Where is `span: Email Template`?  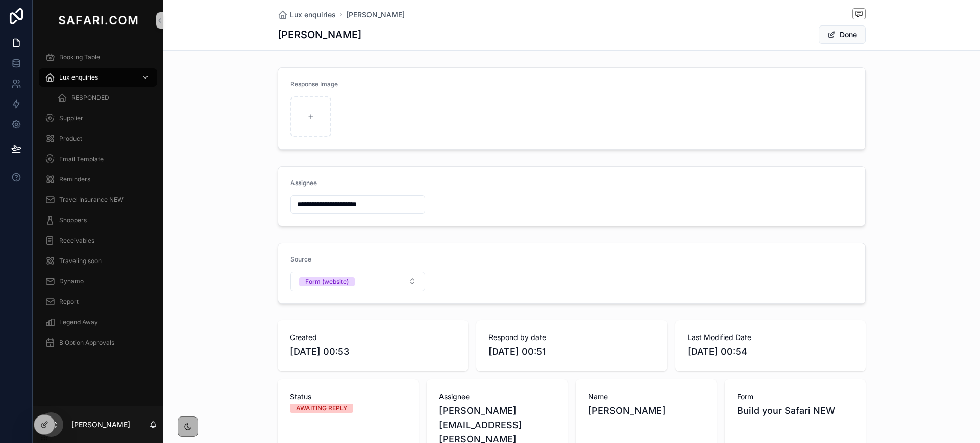 span: Email Template is located at coordinates (81, 159).